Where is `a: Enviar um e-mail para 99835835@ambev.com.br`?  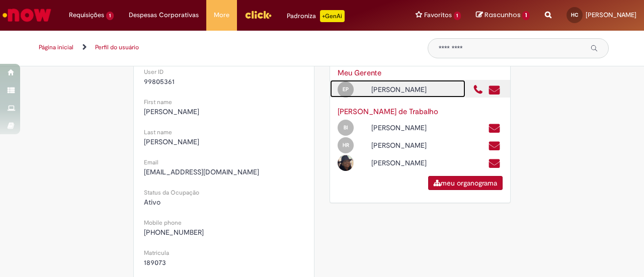
a: Enviar um e-mail para 99835835@ambev.com.br is located at coordinates (494, 146).